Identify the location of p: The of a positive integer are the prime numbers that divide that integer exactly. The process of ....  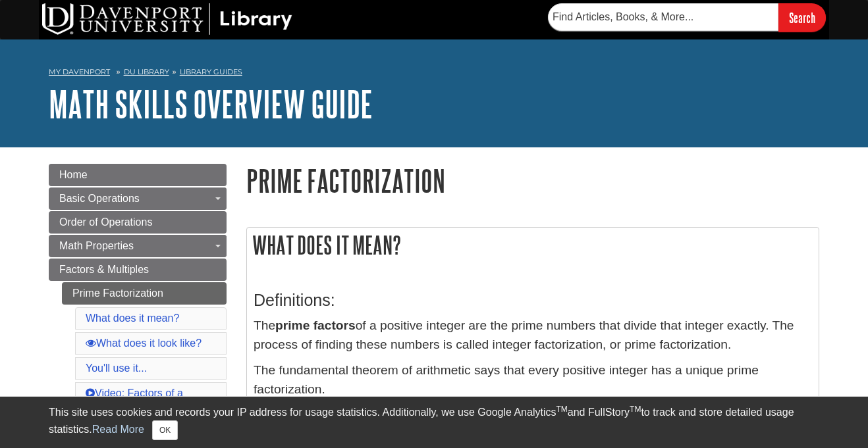
(533, 336).